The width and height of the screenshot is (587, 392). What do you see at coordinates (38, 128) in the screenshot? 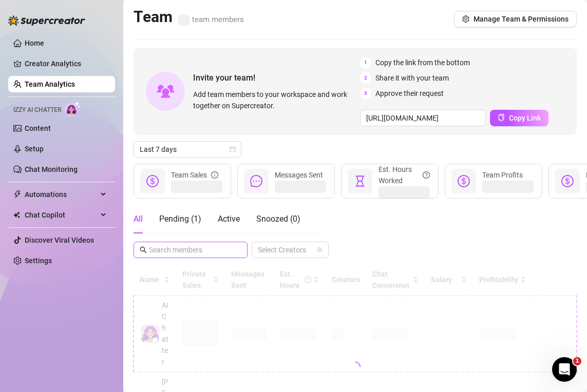
I see `a: Content` at bounding box center [38, 128].